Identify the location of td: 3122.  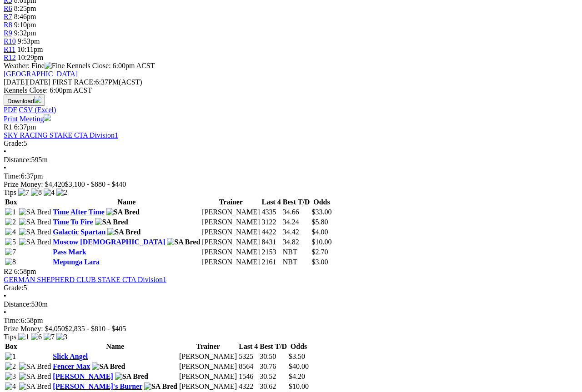
(271, 222).